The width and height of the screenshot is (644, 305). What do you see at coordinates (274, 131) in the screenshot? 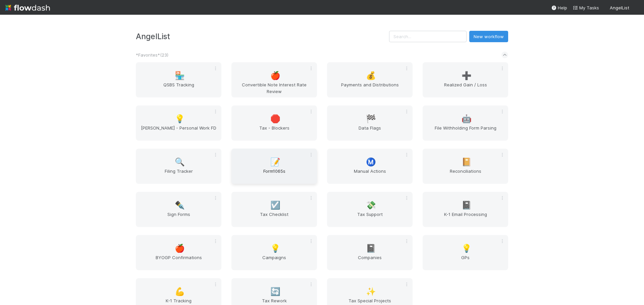
I see `span: Tax - Blockers` at bounding box center [274, 131].